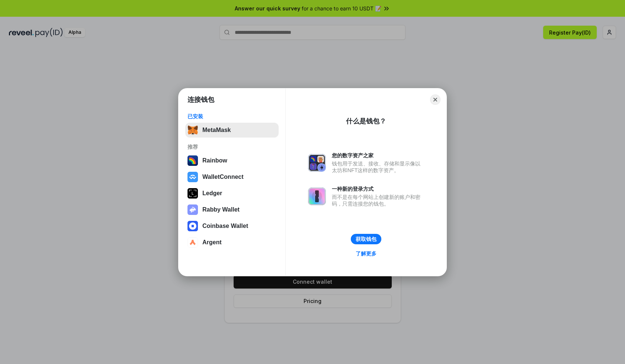 This screenshot has width=625, height=364. Describe the element at coordinates (232, 193) in the screenshot. I see `button: Ledger` at that location.